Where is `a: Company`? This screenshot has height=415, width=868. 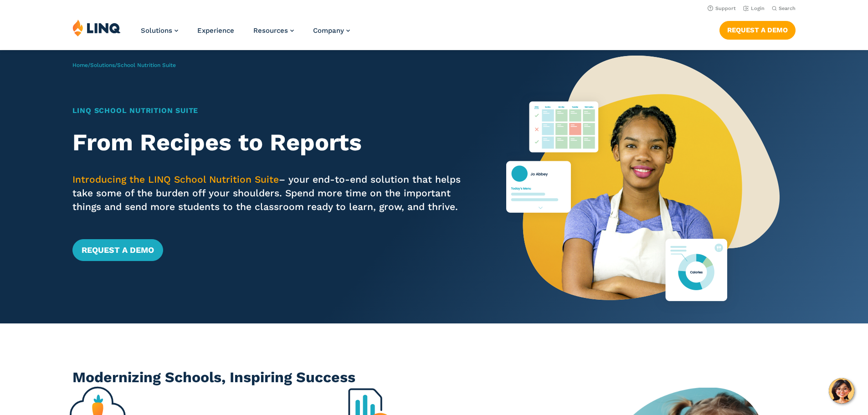
a: Company is located at coordinates (331, 31).